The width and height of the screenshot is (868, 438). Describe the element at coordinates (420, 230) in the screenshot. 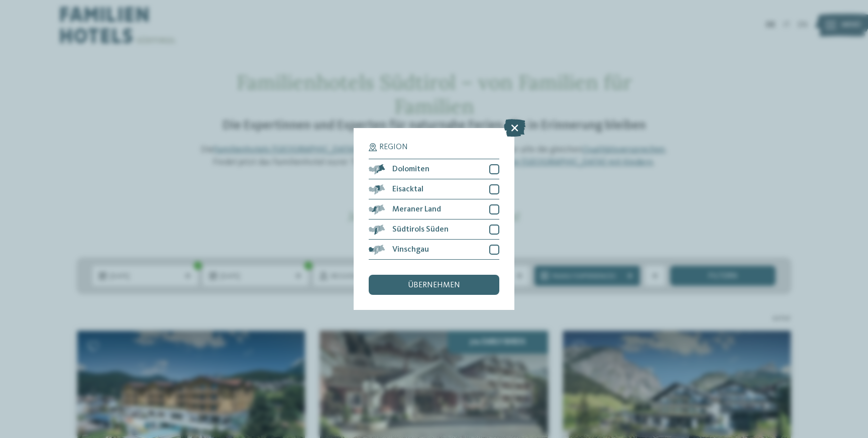

I see `span: Südtirols Süden` at that location.